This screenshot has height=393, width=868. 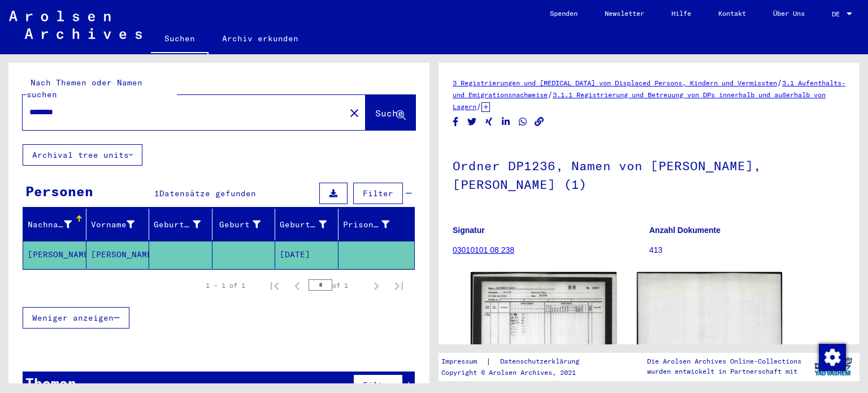 I want to click on button: Previous page, so click(x=297, y=285).